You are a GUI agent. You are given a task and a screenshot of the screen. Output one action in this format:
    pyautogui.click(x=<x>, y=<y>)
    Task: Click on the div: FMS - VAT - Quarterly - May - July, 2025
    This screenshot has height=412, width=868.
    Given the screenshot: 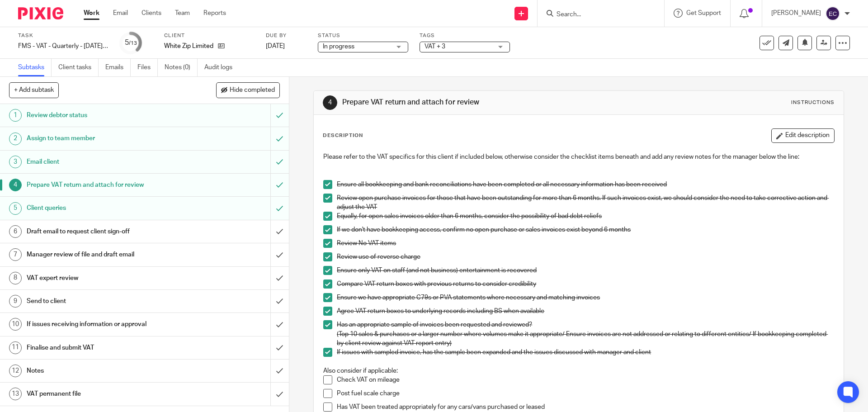 What is the action you would take?
    pyautogui.click(x=63, y=46)
    